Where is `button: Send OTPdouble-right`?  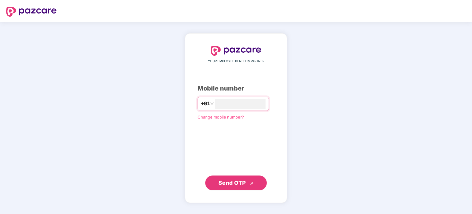
button: Send OTPdouble-right is located at coordinates (236, 183).